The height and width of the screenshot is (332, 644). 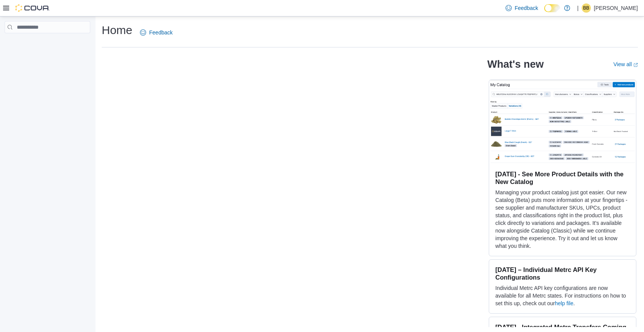 I want to click on a: View allExternal link, so click(x=626, y=64).